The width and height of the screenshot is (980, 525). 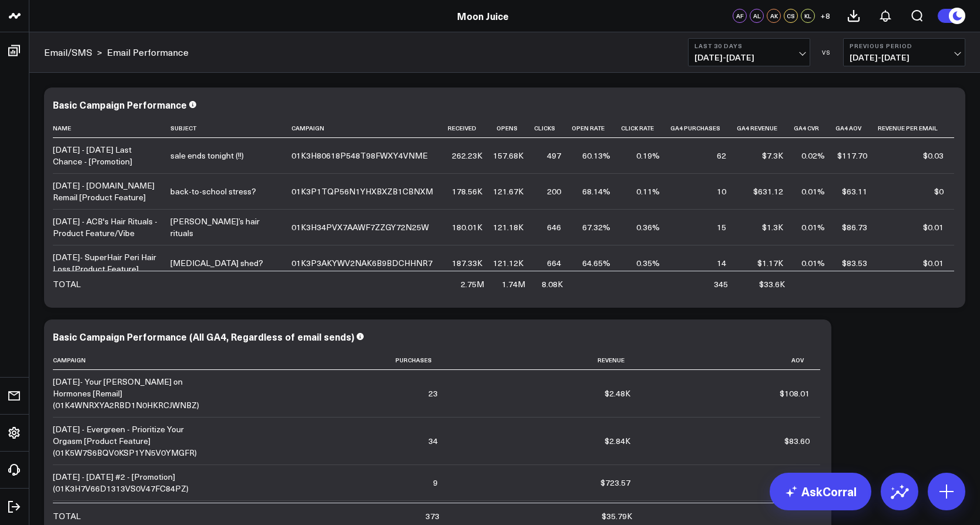 I want to click on th: Opens, so click(x=514, y=128).